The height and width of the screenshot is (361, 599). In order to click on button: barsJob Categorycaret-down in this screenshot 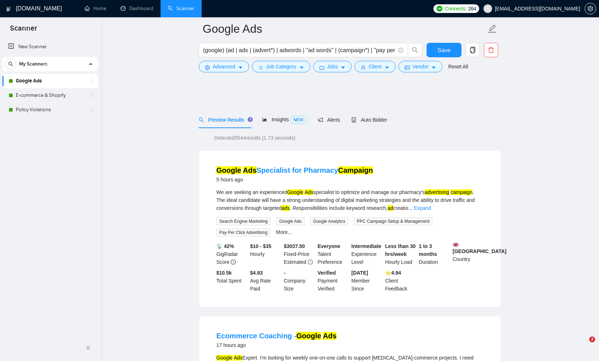, I will do `click(281, 67)`.